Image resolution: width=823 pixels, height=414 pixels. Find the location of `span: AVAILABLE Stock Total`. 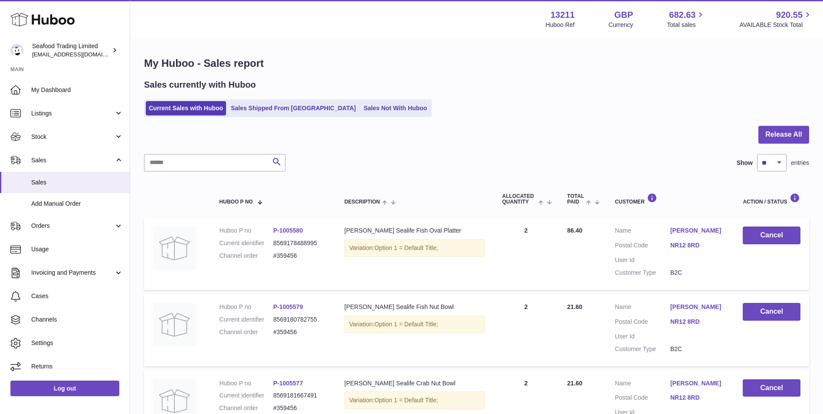

span: AVAILABLE Stock Total is located at coordinates (776, 25).